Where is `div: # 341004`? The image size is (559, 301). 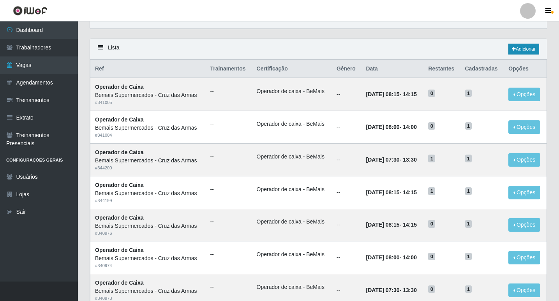 div: # 341004 is located at coordinates (148, 135).